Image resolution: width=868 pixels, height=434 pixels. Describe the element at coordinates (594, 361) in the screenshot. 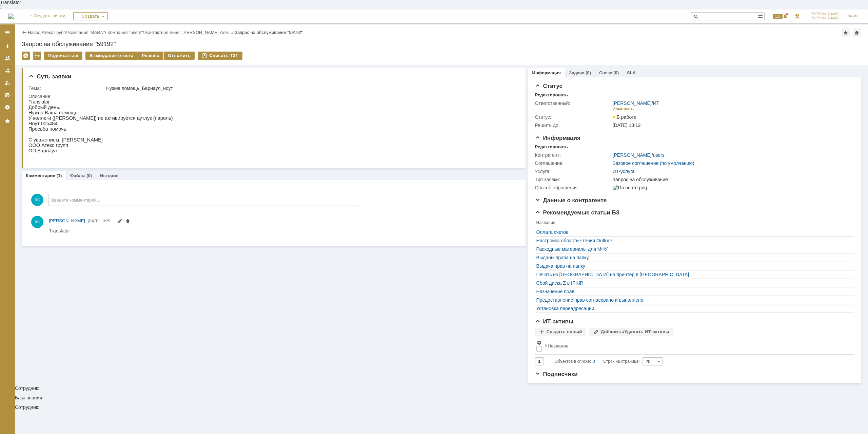

I see `div: 0` at that location.